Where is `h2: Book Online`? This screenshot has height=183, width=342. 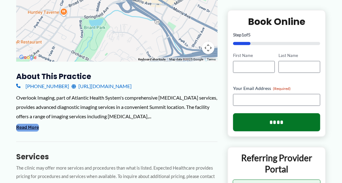
h2: Book Online is located at coordinates (277, 21).